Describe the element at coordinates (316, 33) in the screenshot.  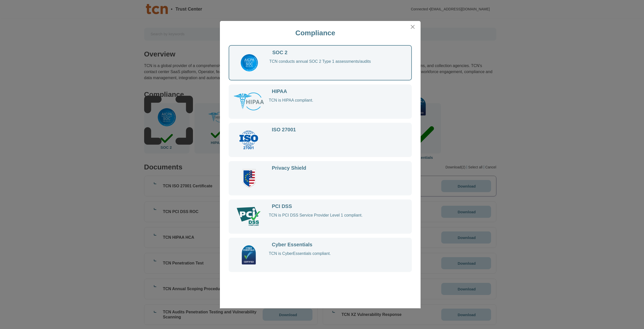
I see `div: Compliance` at that location.